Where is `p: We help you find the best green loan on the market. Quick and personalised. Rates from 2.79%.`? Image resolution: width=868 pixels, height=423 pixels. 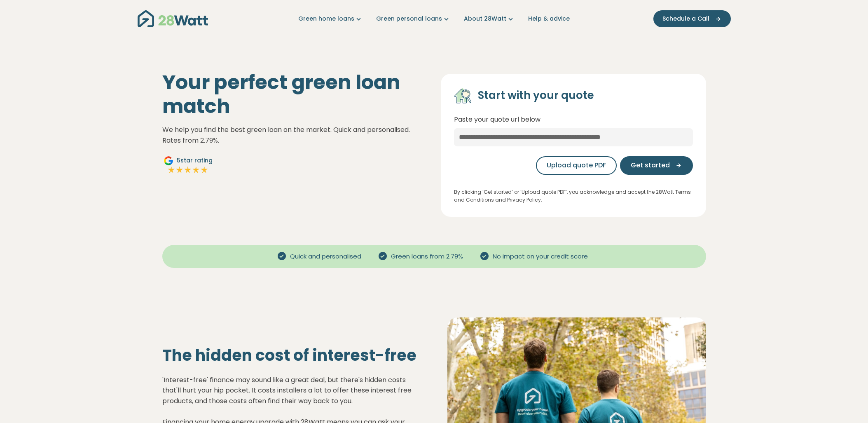
p: We help you find the best green loan on the market. Quick and personalised. Rates from 2.79%. is located at coordinates (295, 135).